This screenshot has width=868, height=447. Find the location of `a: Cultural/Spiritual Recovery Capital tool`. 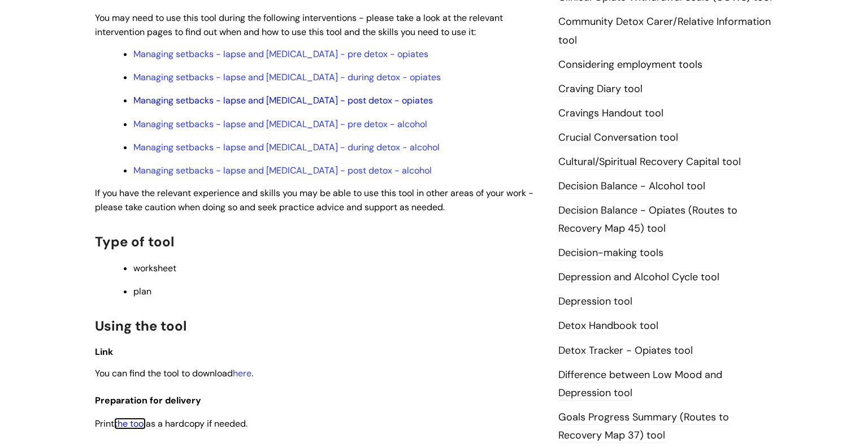

a: Cultural/Spiritual Recovery Capital tool is located at coordinates (650, 163).